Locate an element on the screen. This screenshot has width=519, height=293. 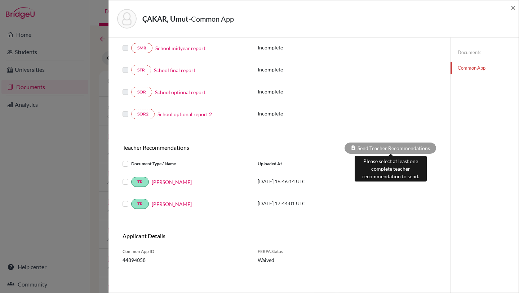
span: - Common App is located at coordinates (211, 19).